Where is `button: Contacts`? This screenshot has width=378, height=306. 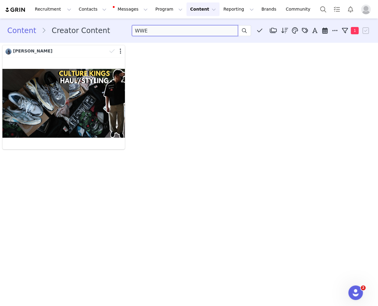 button: Contacts is located at coordinates (93, 9).